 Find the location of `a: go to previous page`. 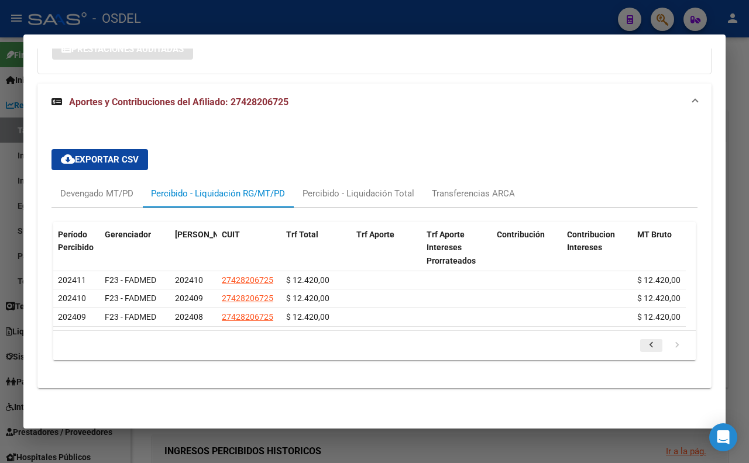

a: go to previous page is located at coordinates (651, 346).